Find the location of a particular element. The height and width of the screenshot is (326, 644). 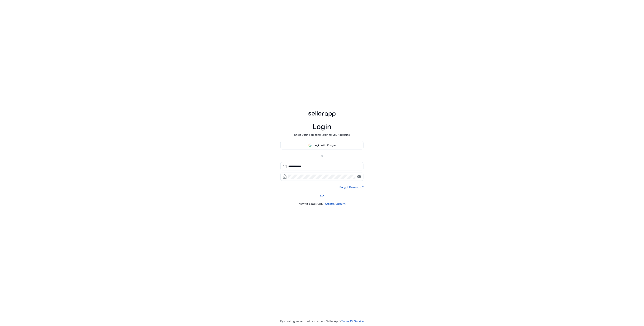

span: mail is located at coordinates (285, 166).